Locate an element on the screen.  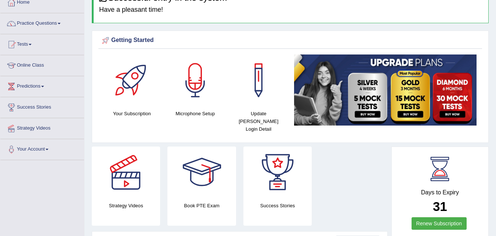
a: Tests is located at coordinates (42, 43).